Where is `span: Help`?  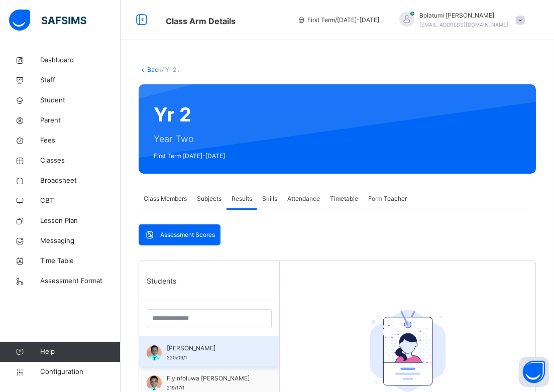
span: Help is located at coordinates (80, 352).